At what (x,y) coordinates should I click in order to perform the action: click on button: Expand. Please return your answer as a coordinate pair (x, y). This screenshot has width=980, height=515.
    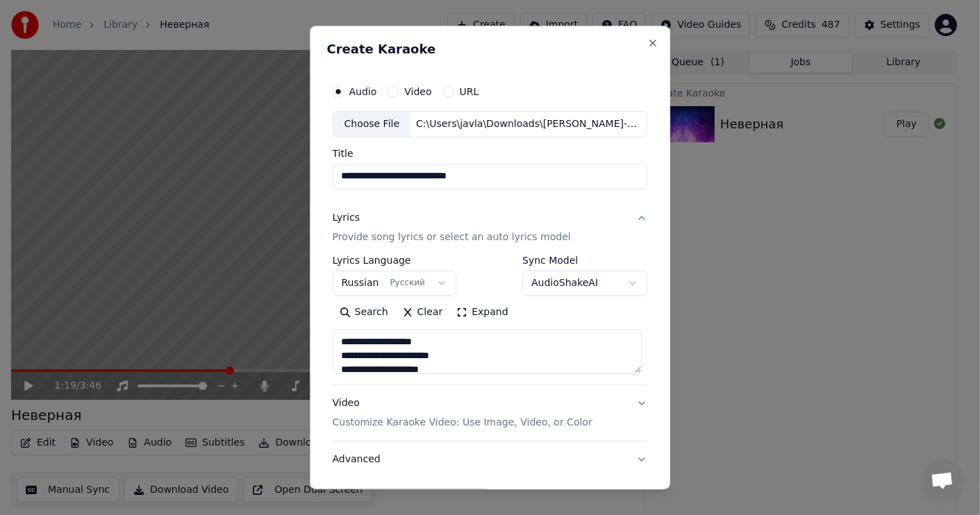
    Looking at the image, I should click on (482, 312).